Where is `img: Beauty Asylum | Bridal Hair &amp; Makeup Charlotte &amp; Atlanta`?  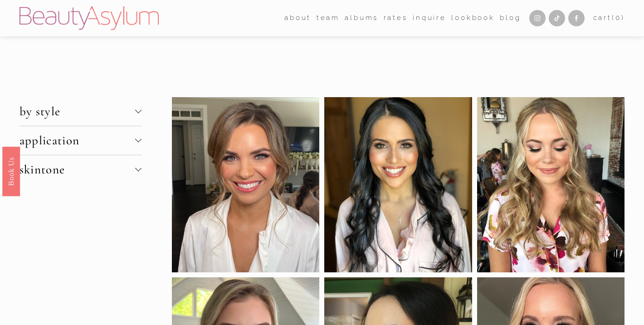 img: Beauty Asylum | Bridal Hair &amp; Makeup Charlotte &amp; Atlanta is located at coordinates (89, 18).